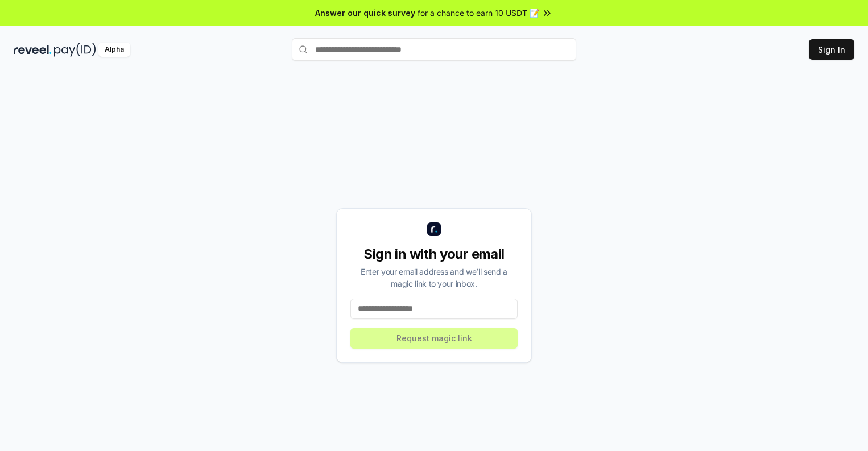 This screenshot has height=451, width=868. What do you see at coordinates (434, 254) in the screenshot?
I see `div: Sign in with your email` at bounding box center [434, 254].